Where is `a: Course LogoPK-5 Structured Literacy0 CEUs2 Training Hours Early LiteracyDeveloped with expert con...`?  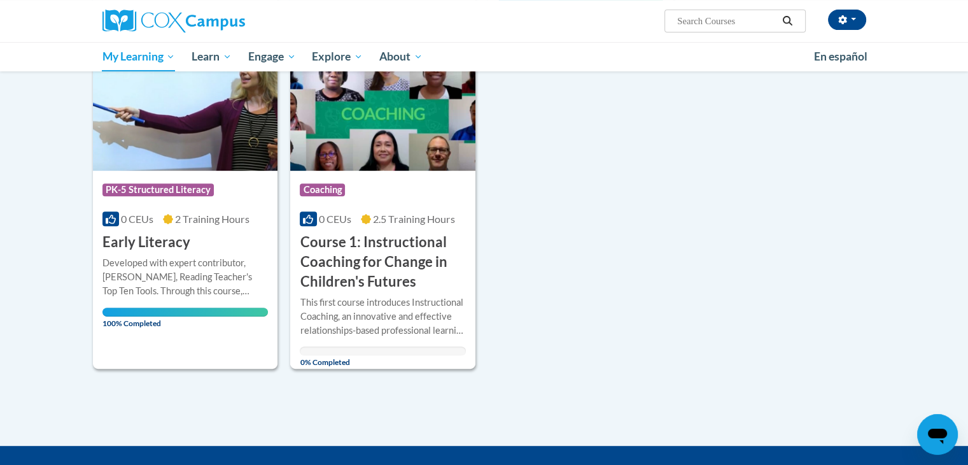 a: Course LogoPK-5 Structured Literacy0 CEUs2 Training Hours Early LiteracyDeveloped with expert con... is located at coordinates (185, 204).